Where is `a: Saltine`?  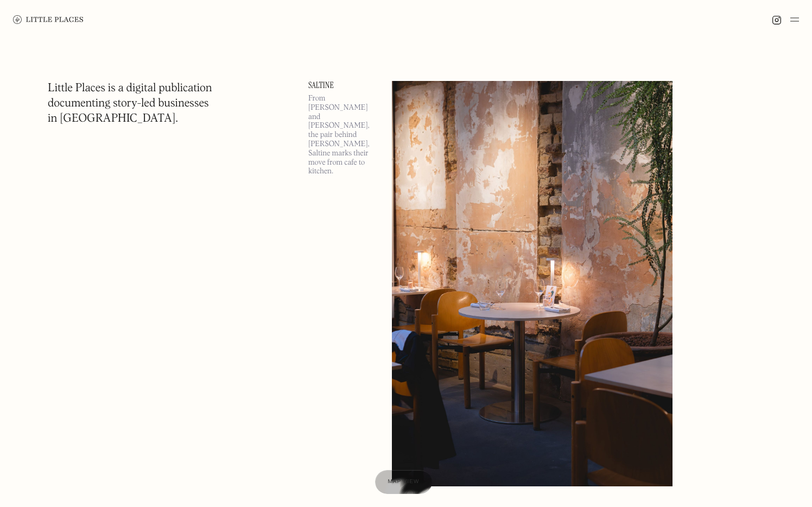
a: Saltine is located at coordinates (344, 85).